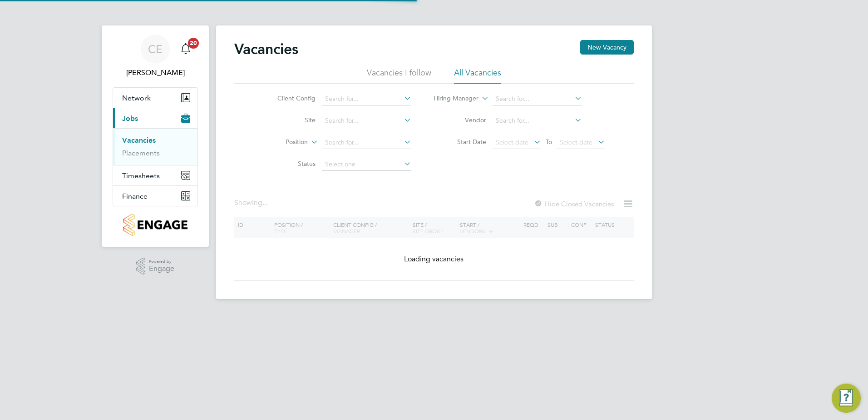  Describe the element at coordinates (155, 225) in the screenshot. I see `a: Go to home page` at that location.